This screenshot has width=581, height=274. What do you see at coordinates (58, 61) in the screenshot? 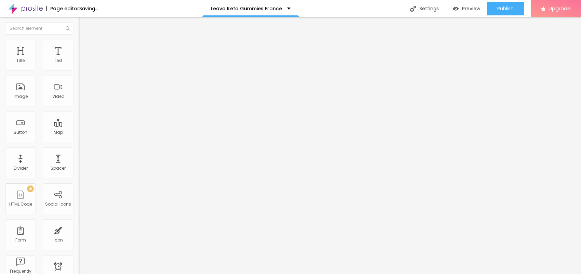
I see `div: Text` at bounding box center [58, 61].